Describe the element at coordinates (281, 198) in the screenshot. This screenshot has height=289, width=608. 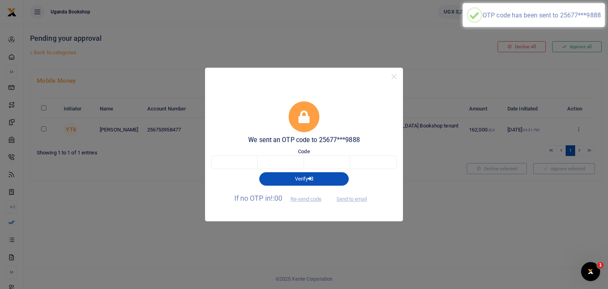
I see `span: If no OTP in` at that location.